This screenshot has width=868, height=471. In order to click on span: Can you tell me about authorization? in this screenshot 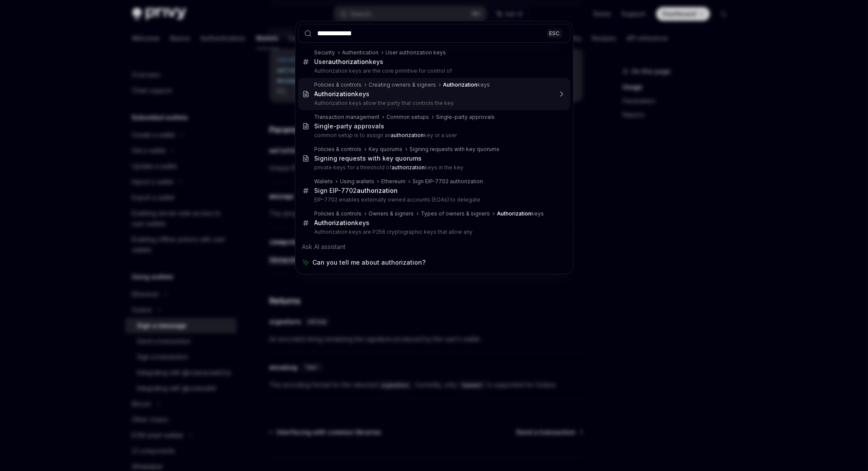, I will do `click(369, 263)`.